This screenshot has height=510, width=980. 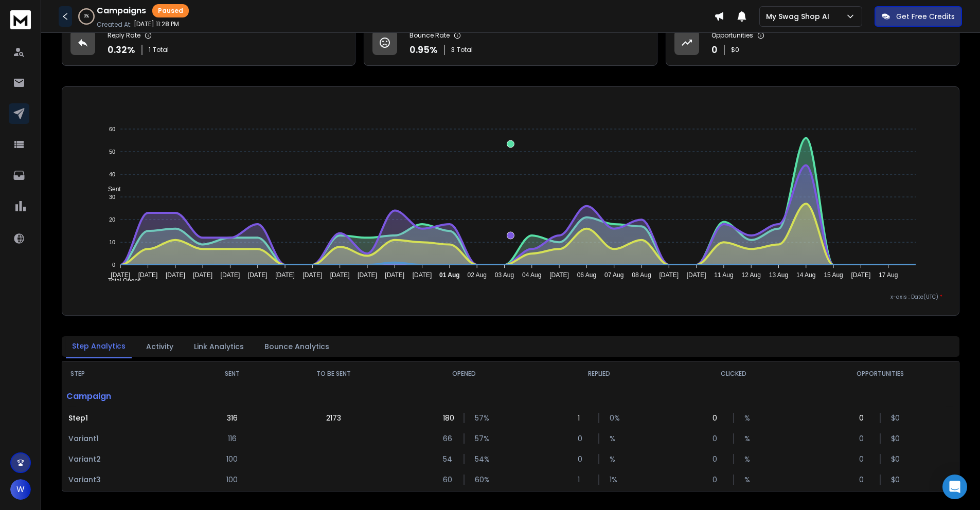 I want to click on p: x-axis : Date(UTC), so click(x=510, y=297).